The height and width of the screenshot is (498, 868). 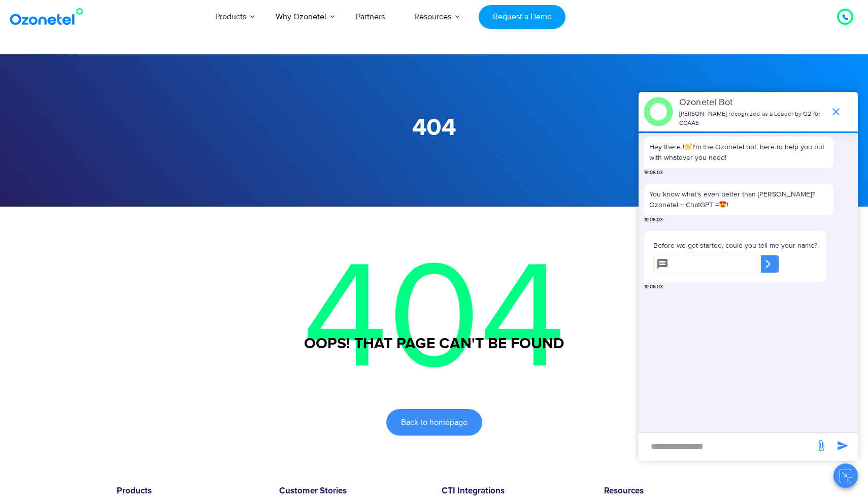 What do you see at coordinates (434, 422) in the screenshot?
I see `span: Back to homepage` at bounding box center [434, 422].